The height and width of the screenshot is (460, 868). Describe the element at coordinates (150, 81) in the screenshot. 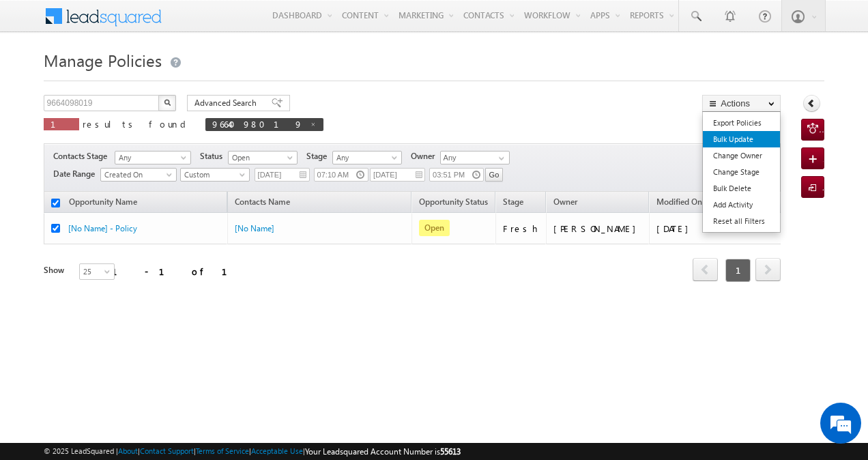

I see `div: Chat with us now` at that location.